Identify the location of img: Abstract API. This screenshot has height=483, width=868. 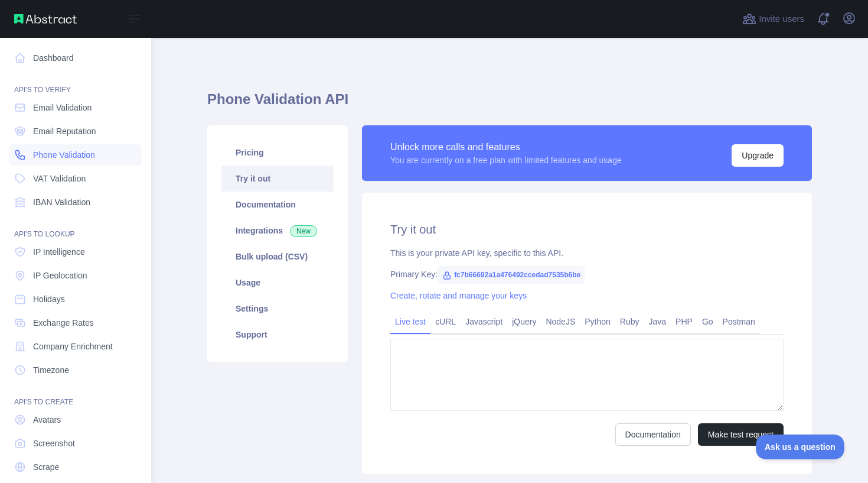
(46, 19).